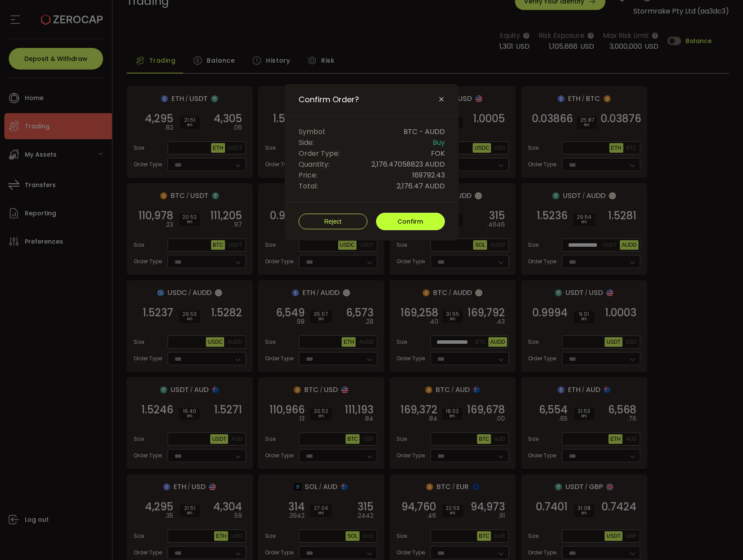  I want to click on span: Side:, so click(306, 143).